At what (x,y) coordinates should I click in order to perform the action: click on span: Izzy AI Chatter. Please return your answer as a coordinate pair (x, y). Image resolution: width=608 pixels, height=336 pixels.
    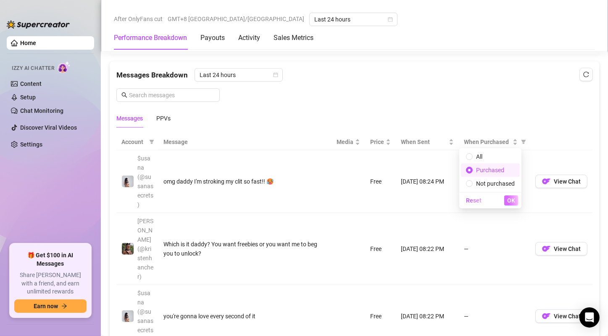
    Looking at the image, I should click on (33, 68).